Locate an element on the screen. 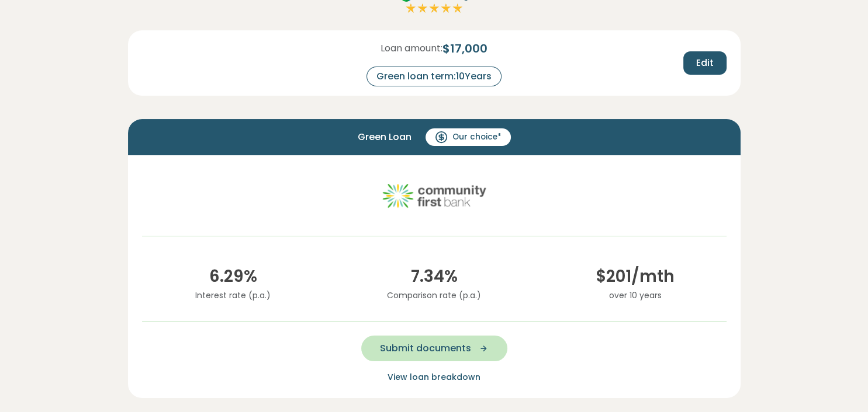  button: Submit documents is located at coordinates (434, 348).